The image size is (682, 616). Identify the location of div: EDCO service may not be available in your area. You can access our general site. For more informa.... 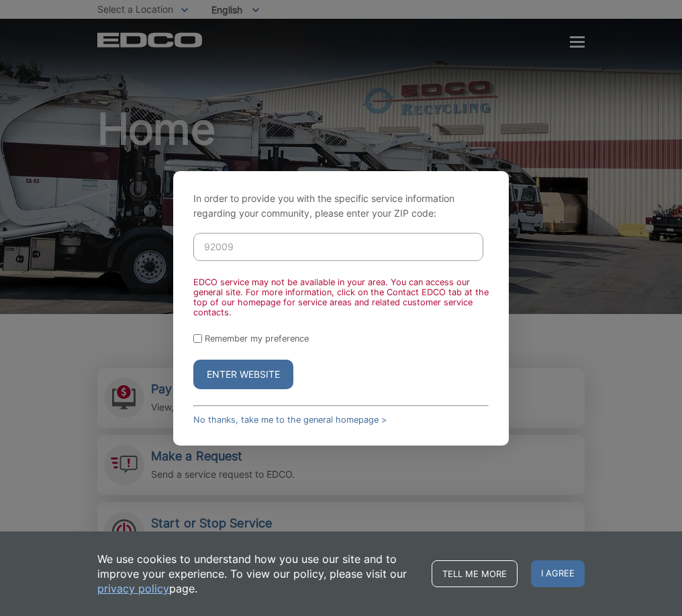
(341, 297).